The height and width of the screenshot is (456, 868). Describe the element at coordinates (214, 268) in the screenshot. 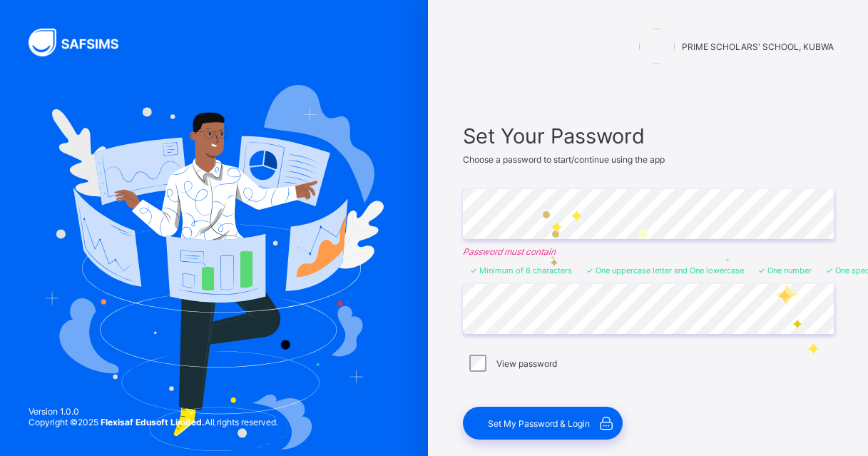

I see `img: Hero Image` at that location.